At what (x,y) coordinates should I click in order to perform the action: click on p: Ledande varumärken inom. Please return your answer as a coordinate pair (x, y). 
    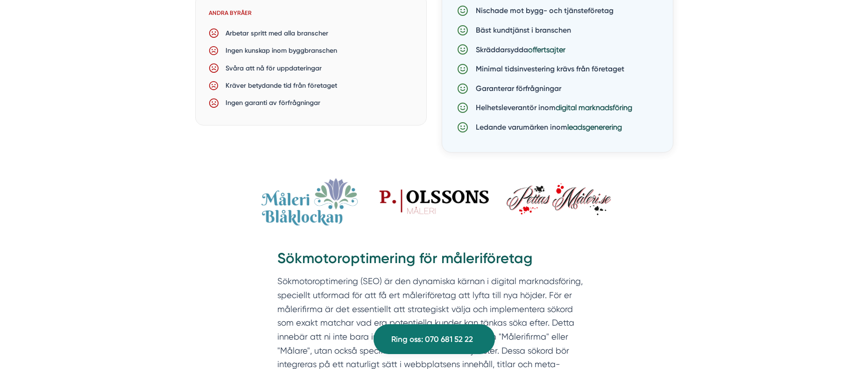
    Looking at the image, I should click on (545, 128).